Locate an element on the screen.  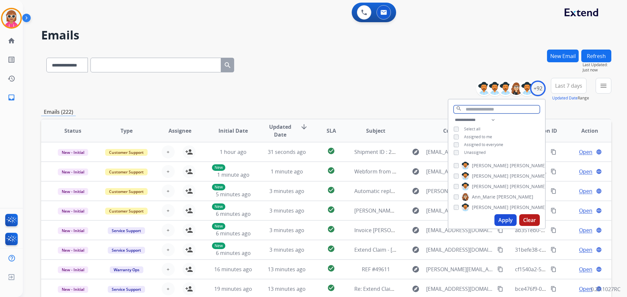
mat-icon: arrow_downward is located at coordinates (304, 127).